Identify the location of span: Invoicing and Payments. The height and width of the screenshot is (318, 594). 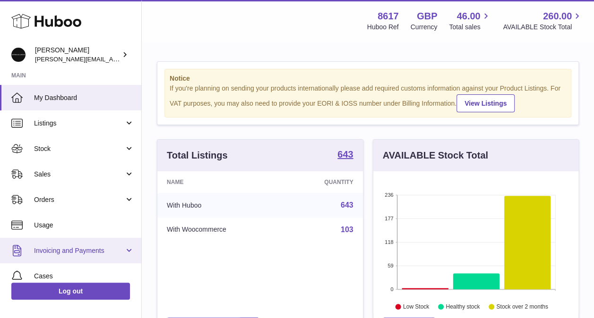
(79, 251).